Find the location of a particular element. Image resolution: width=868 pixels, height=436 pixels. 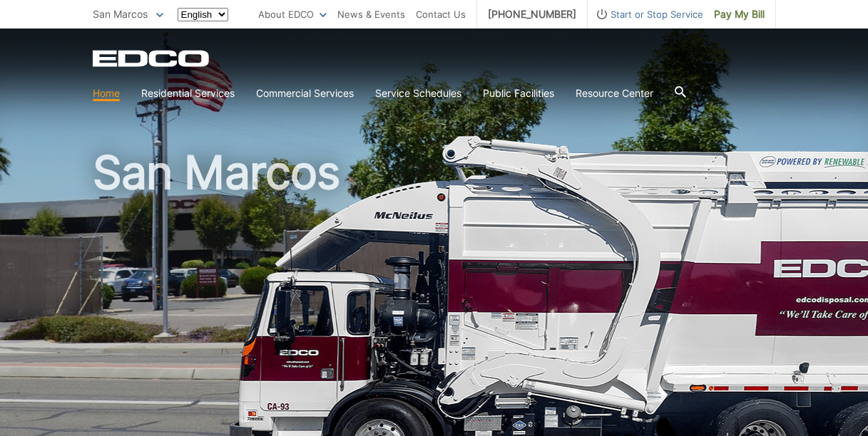

a: About EDCO is located at coordinates (293, 14).